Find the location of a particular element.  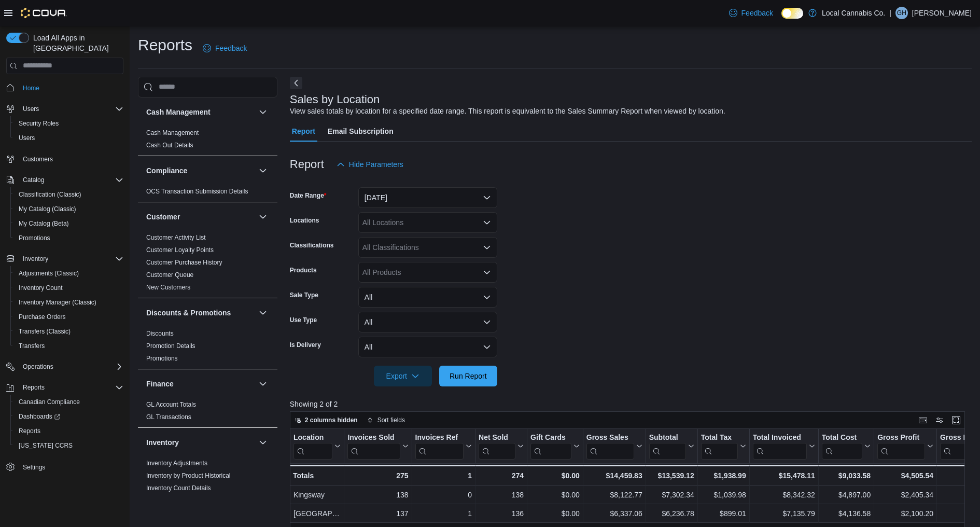

nav: Complex example is located at coordinates (64, 289).